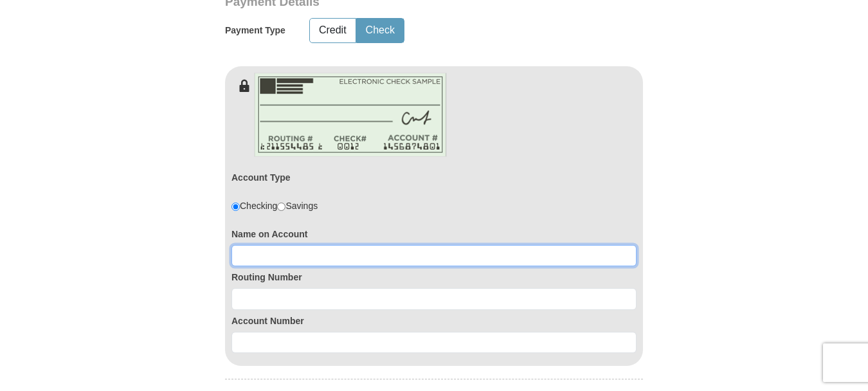 The width and height of the screenshot is (868, 391). I want to click on label: Account Type, so click(261, 177).